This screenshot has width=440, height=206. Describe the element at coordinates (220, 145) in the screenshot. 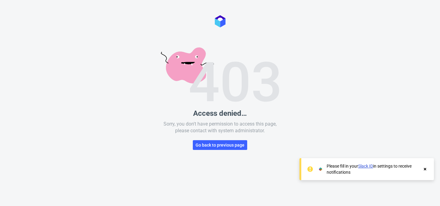

I see `span: Go back to previous page` at that location.